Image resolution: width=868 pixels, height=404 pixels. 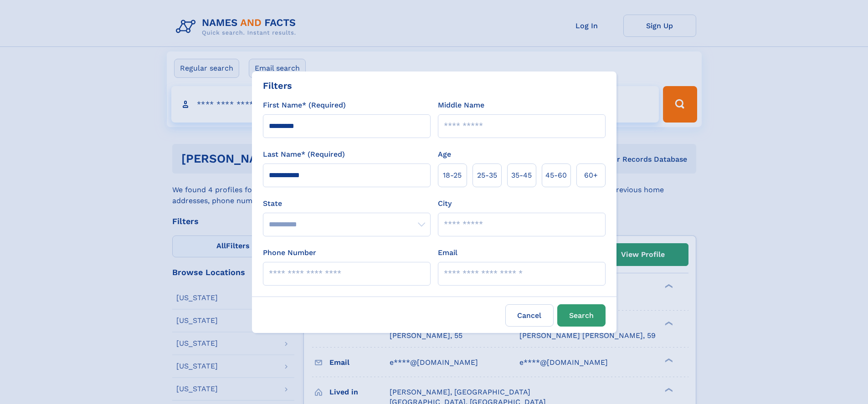 I want to click on label: Last Name* (Required), so click(x=304, y=155).